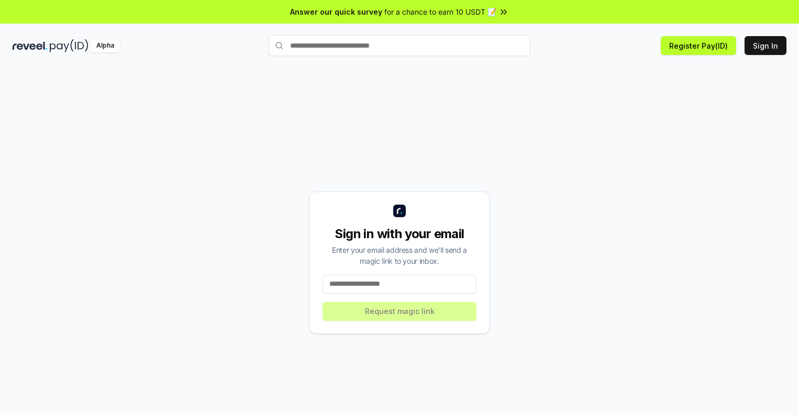 This screenshot has height=415, width=799. What do you see at coordinates (399, 211) in the screenshot?
I see `img: logo_small` at bounding box center [399, 211].